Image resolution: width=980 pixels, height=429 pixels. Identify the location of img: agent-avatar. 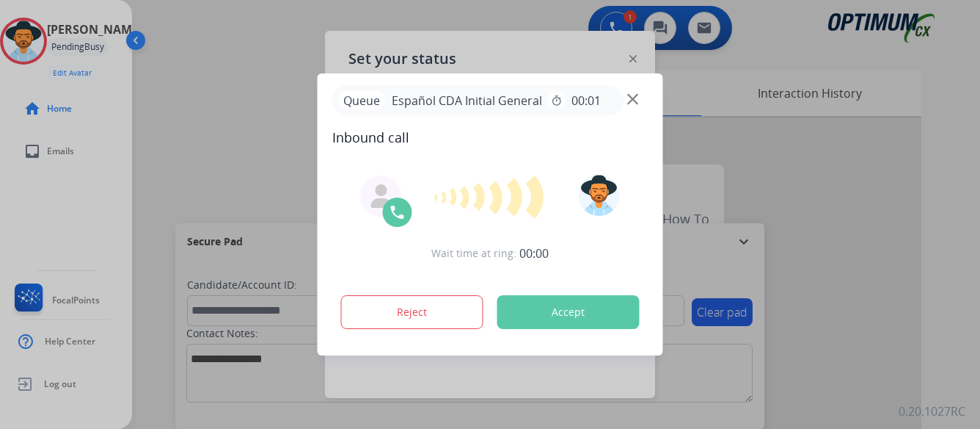
(382, 196).